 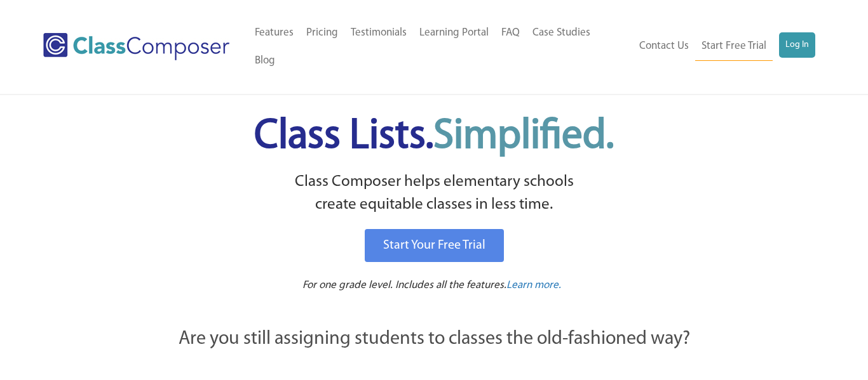 I want to click on a: Testimonials, so click(x=378, y=33).